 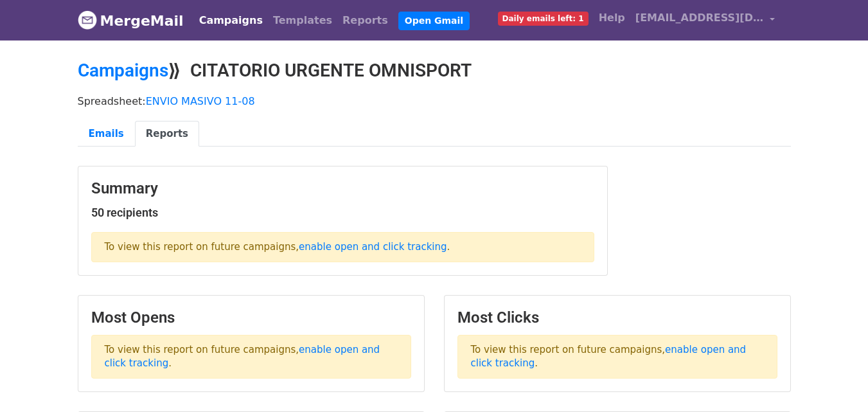 I want to click on a: enable open and click tracking, so click(x=373, y=246).